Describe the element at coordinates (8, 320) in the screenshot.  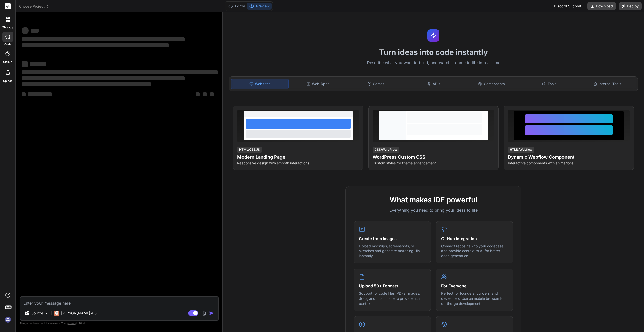
I see `img: signin` at that location.